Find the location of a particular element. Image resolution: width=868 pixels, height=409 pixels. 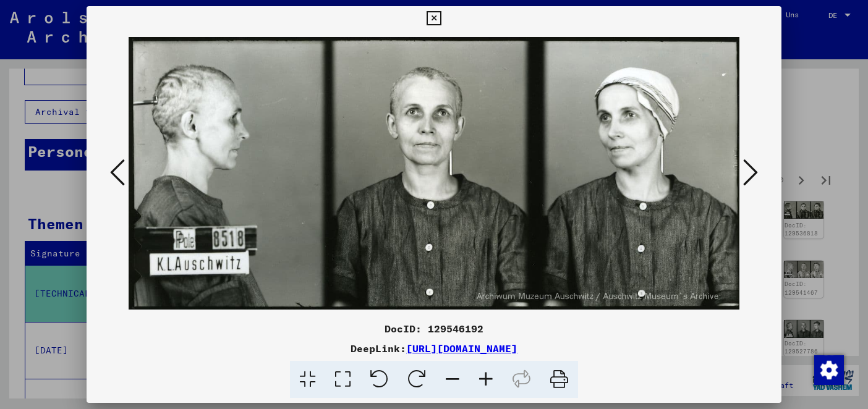

img: 001.jpg is located at coordinates (434, 174).